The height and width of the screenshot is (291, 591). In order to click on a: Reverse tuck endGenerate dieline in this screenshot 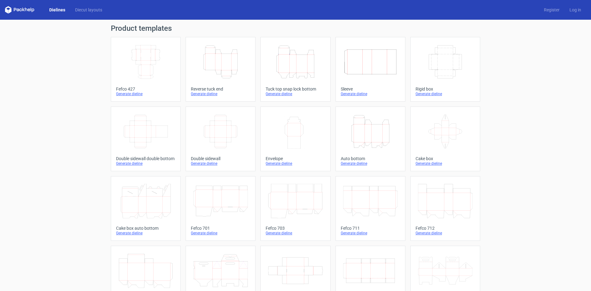, I will do `click(220, 69)`.